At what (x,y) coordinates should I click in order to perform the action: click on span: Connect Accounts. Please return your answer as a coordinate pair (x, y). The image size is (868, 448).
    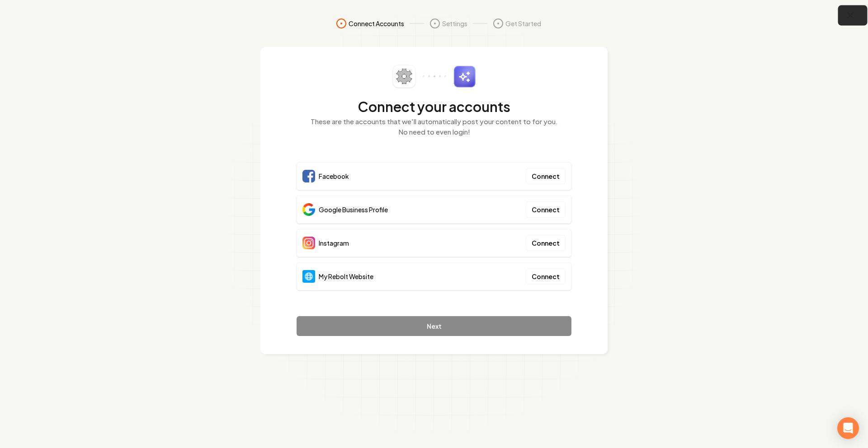
    Looking at the image, I should click on (376, 24).